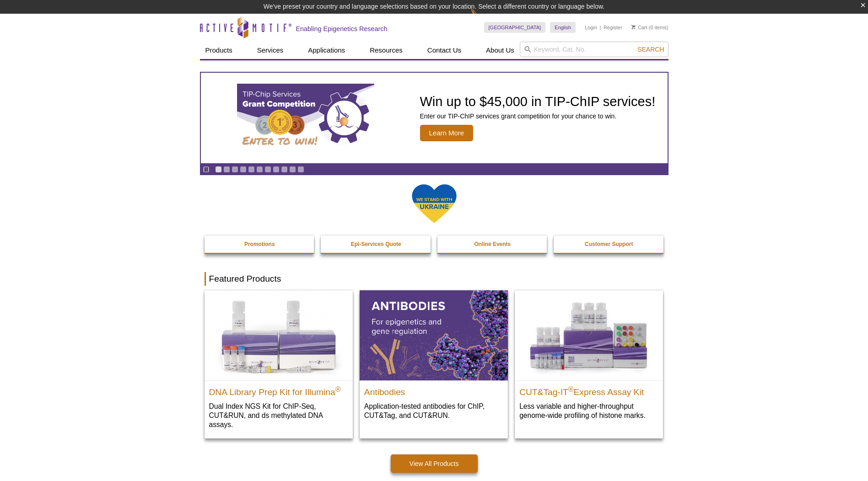 The height and width of the screenshot is (481, 868). What do you see at coordinates (306, 118) in the screenshot?
I see `img: TIP-ChIP Services Grant Competition` at bounding box center [306, 118].